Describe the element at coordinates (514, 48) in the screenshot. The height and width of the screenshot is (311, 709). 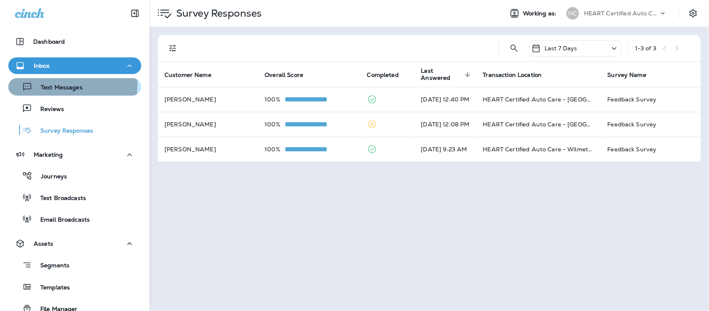
I see `button: Search Survey Responses` at that location.